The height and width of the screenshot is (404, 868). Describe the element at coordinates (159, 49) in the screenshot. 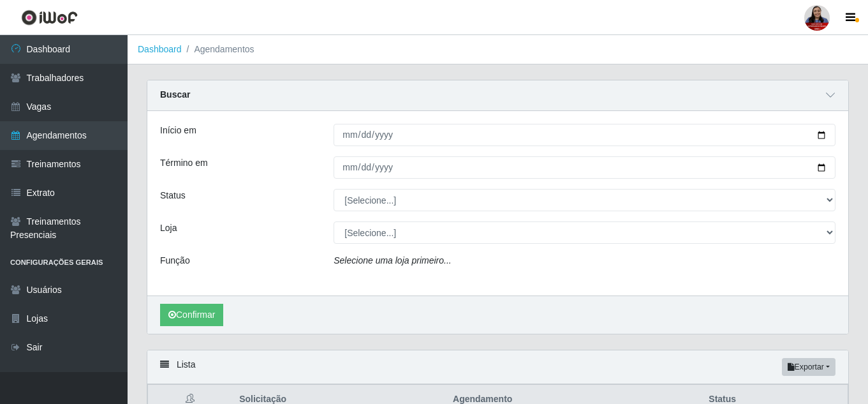

I see `a: Dashboard` at that location.